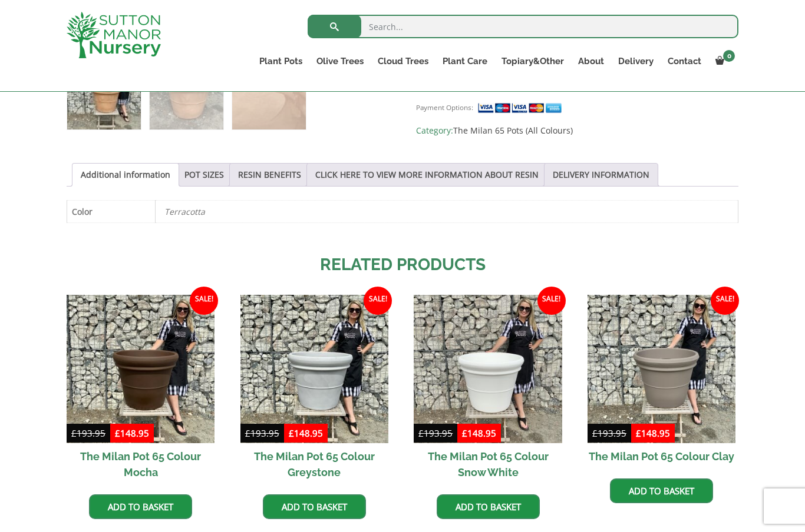 This screenshot has height=532, width=805. What do you see at coordinates (532, 61) in the screenshot?
I see `a: Topiary&Other` at bounding box center [532, 61].